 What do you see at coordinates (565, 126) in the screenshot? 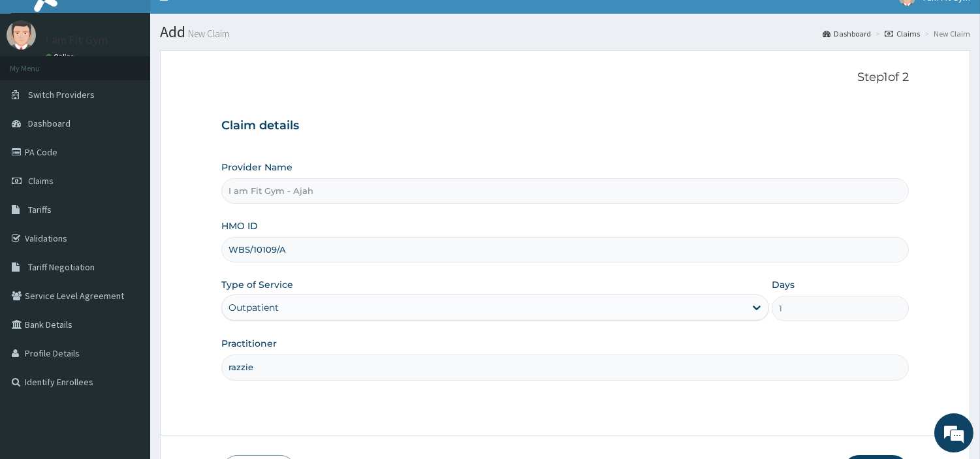
I see `h3: Claim details` at bounding box center [565, 126].